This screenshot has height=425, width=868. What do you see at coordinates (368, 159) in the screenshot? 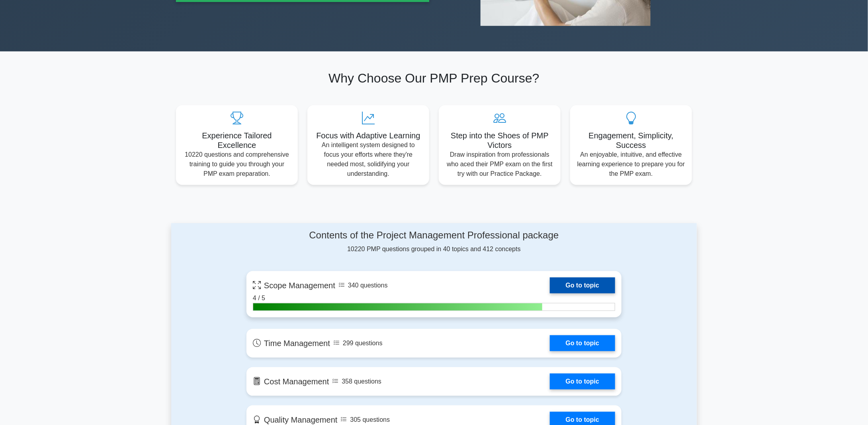
I see `p: An intelligent system designed to focus your efforts where they're needed most, solidifying your ...` at bounding box center [368, 159].